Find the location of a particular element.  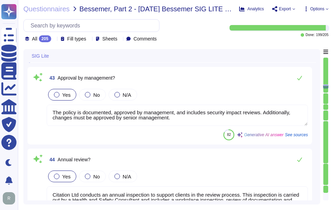

span: Options is located at coordinates (317, 9).